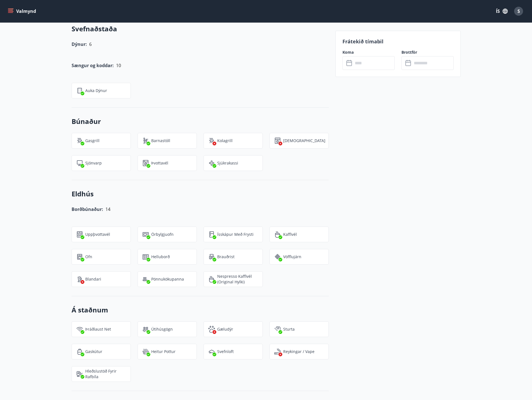 This screenshot has width=532, height=400. What do you see at coordinates (80, 329) in the screenshot?
I see `img: HJRyFFsYp6qjeUYhR4dAD8CaCEsnIFYZ05miwXoh.svg` at bounding box center [80, 329].